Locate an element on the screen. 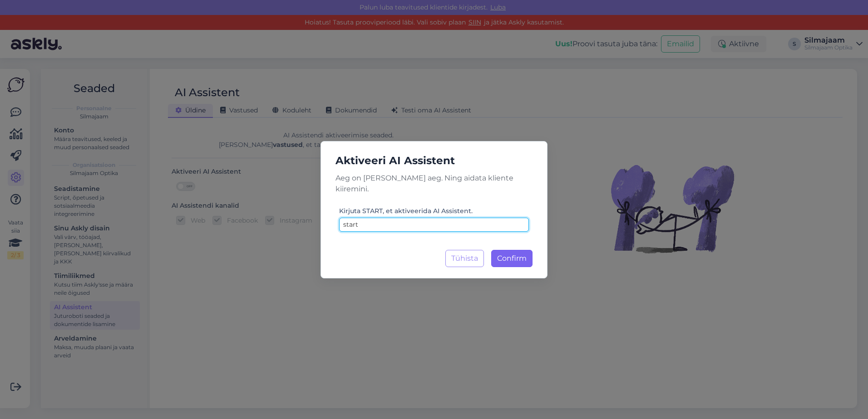 The image size is (868, 419). span: Confirm is located at coordinates (512, 258).